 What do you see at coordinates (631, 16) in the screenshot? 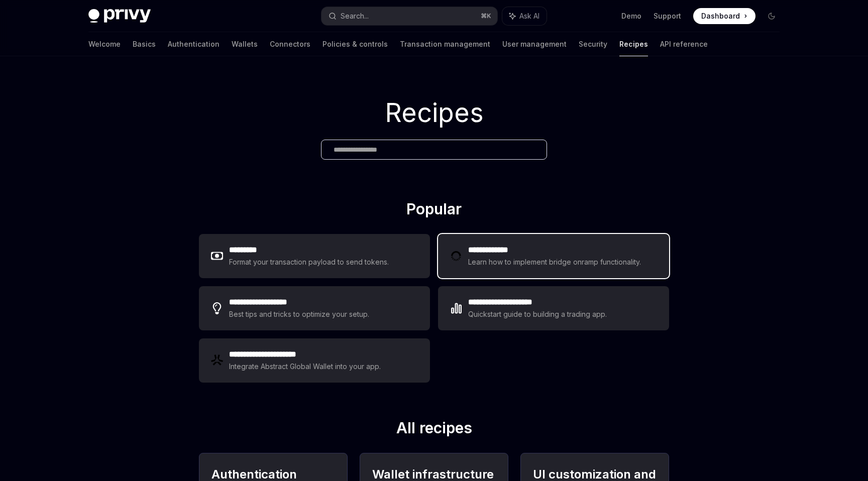
I see `a: Demo` at bounding box center [631, 16].